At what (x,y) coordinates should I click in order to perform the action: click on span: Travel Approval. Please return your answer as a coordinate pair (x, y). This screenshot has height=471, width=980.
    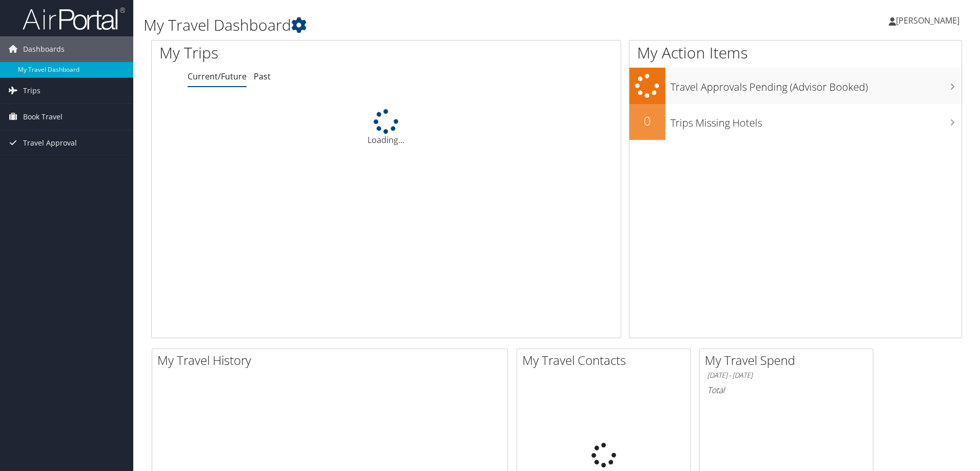
    Looking at the image, I should click on (50, 144).